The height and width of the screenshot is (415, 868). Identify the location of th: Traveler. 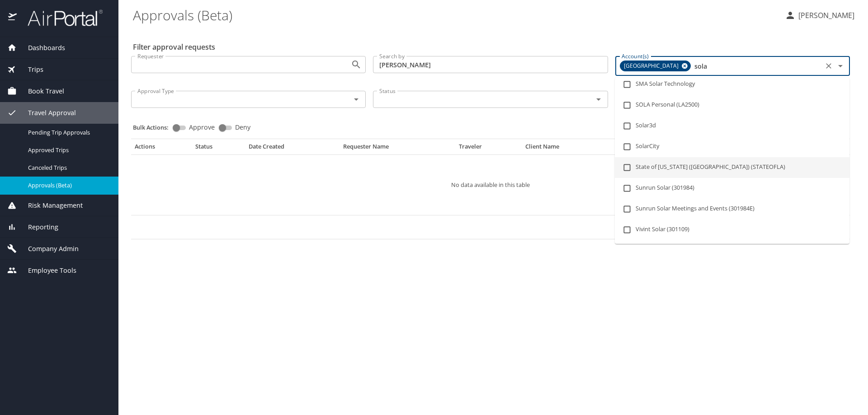
(488, 148).